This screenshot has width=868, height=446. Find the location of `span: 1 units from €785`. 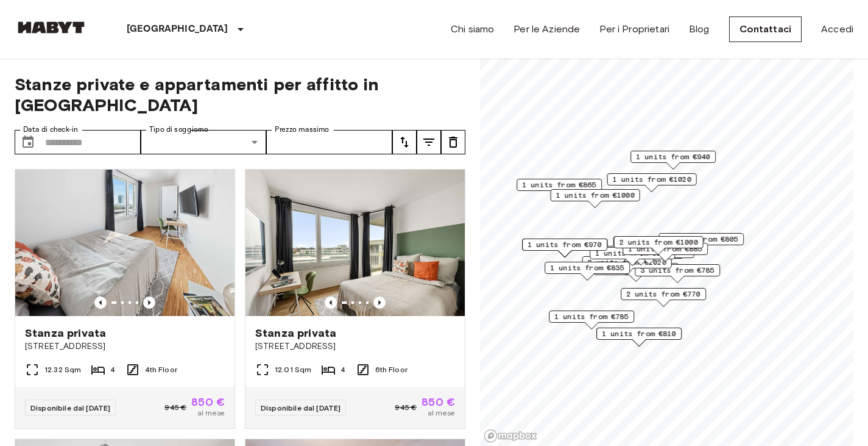

span: 1 units from €785 is located at coordinates (592, 316).